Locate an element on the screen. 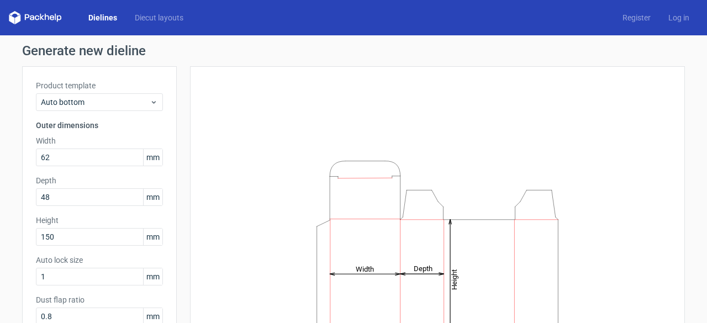 This screenshot has height=323, width=707. tspan: Depth is located at coordinates (423, 268).